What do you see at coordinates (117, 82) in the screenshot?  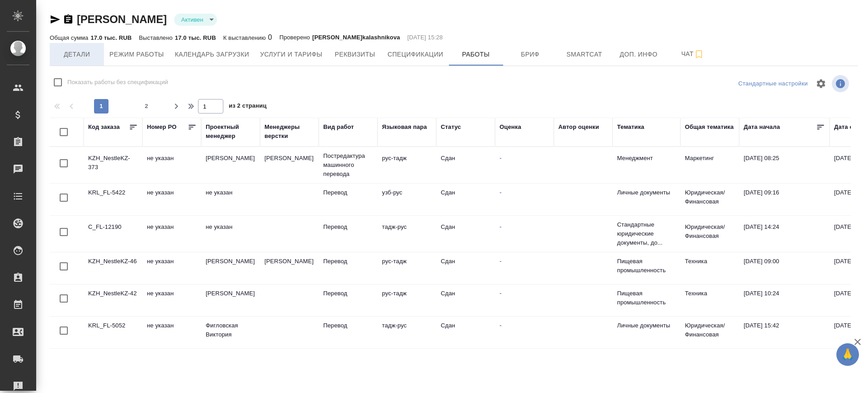 I see `span: Показать работы без спецификаций` at bounding box center [117, 82].